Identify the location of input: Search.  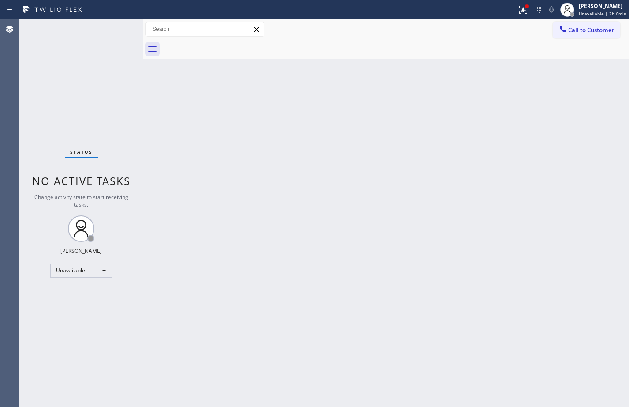
(205, 29).